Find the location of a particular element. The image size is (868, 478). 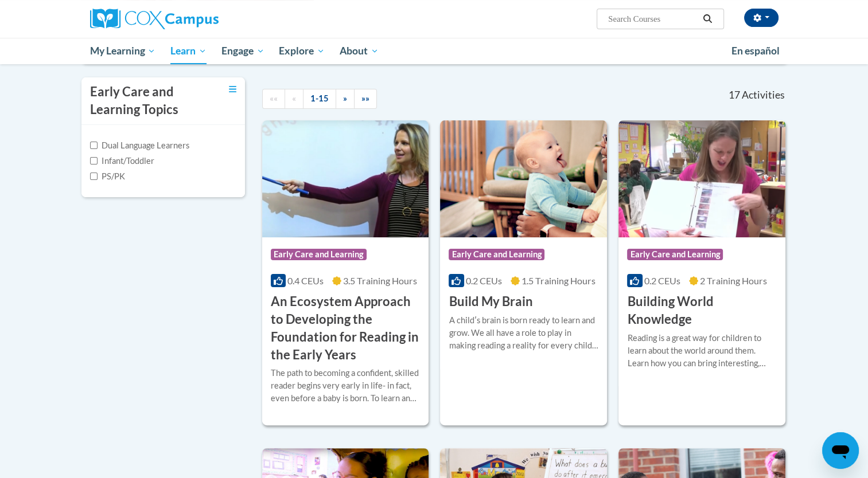

a: Next is located at coordinates (344, 98).